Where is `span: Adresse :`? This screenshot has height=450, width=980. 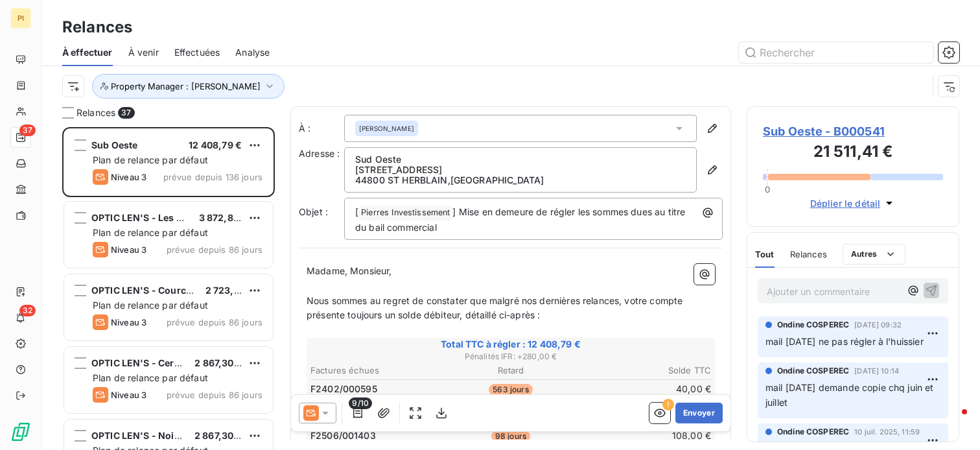
span: Adresse : is located at coordinates (318, 153).